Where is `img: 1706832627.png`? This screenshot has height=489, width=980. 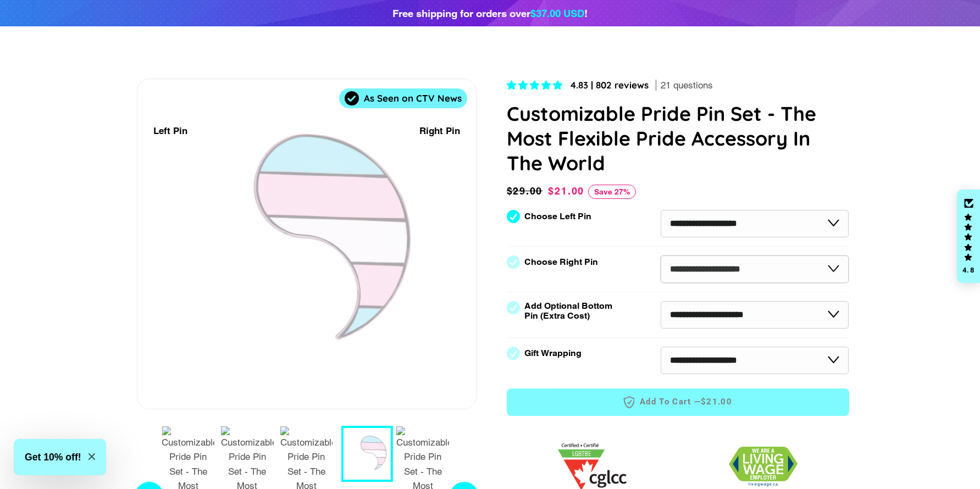 img: 1706832627.png is located at coordinates (762, 467).